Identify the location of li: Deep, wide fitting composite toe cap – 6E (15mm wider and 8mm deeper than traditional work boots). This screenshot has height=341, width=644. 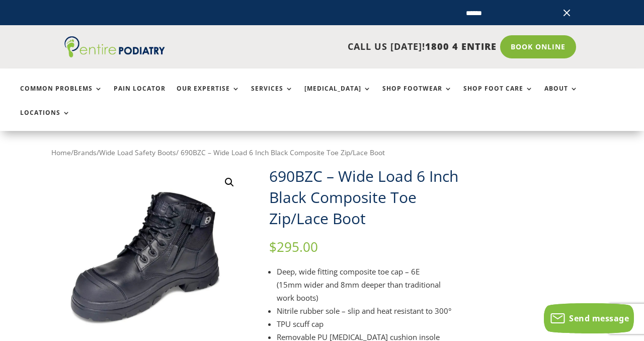
(370, 284).